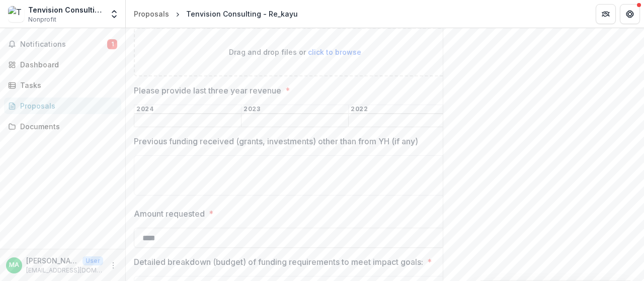  What do you see at coordinates (112, 44) in the screenshot?
I see `span: 1` at bounding box center [112, 44].